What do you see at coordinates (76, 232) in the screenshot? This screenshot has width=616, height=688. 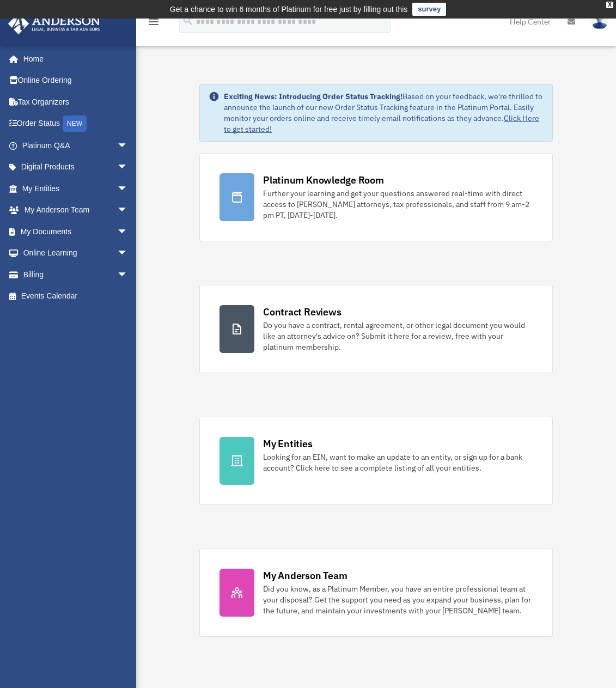 I see `a: My Documentsarrow_drop_down` at bounding box center [76, 232].